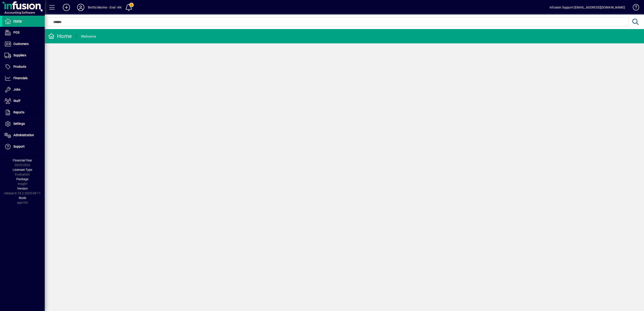 This screenshot has width=644, height=311. I want to click on a: Administration, so click(23, 135).